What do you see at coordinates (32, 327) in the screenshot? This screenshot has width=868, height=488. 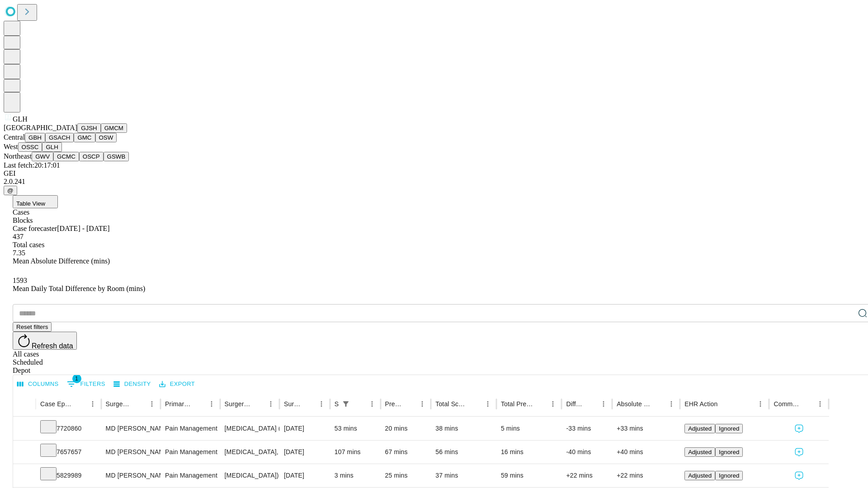 I see `span: Reset filters` at bounding box center [32, 327].